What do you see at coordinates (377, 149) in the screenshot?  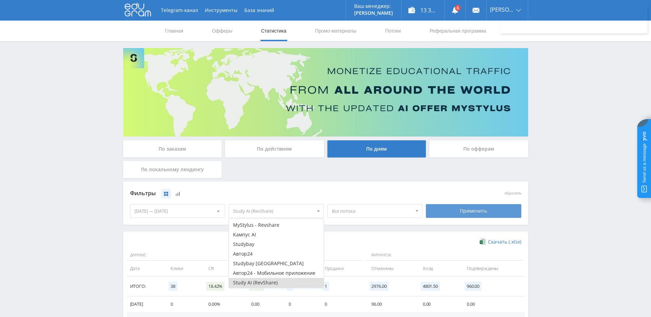 I see `div: По дням` at bounding box center [377, 149].